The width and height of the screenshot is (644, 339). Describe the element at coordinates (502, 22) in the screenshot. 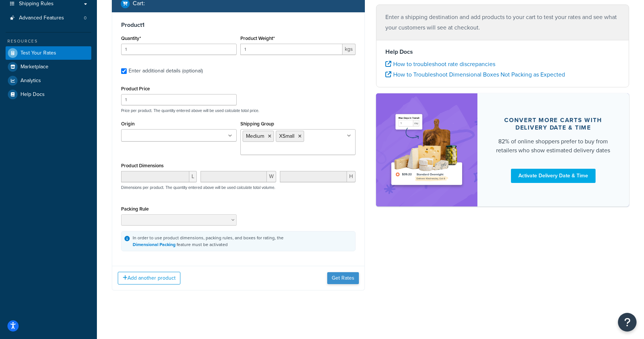

I see `p: Enter a shipping destination and add products to your cart to test your rates and see what your c...` at that location.